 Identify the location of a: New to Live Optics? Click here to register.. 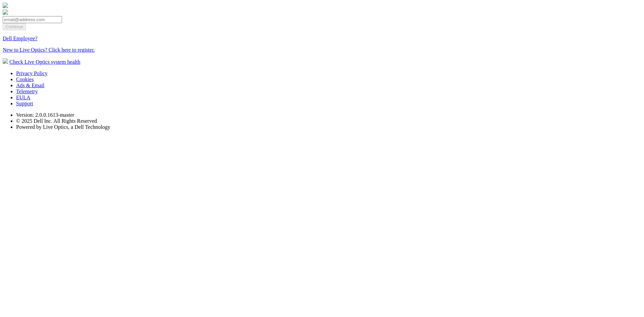
(49, 50).